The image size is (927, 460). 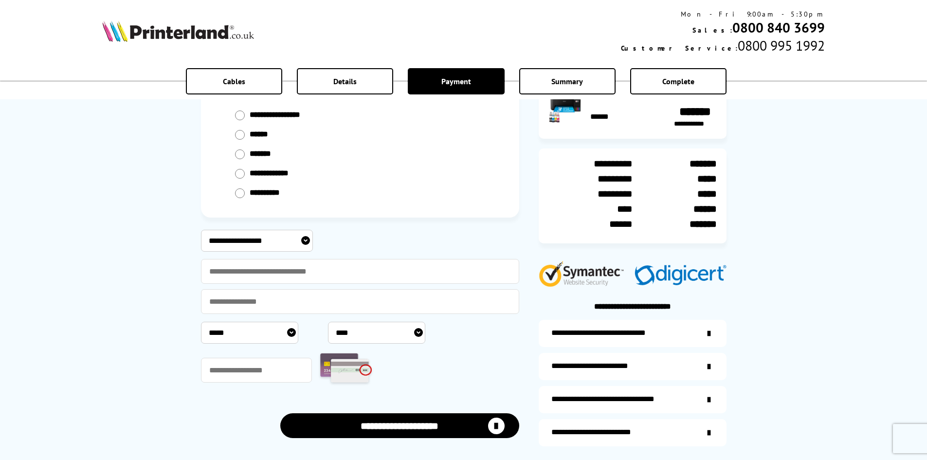 What do you see at coordinates (778, 27) in the screenshot?
I see `a: 0800 840 3699` at bounding box center [778, 27].